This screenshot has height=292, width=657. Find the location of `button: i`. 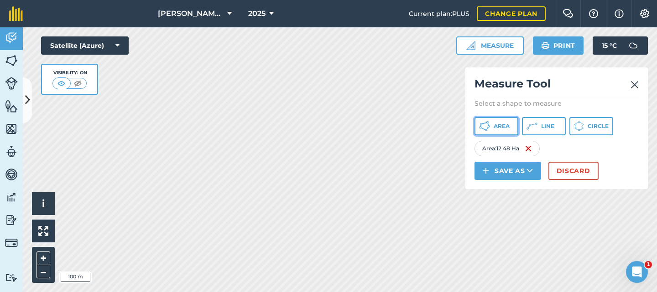

button: i is located at coordinates (43, 204).